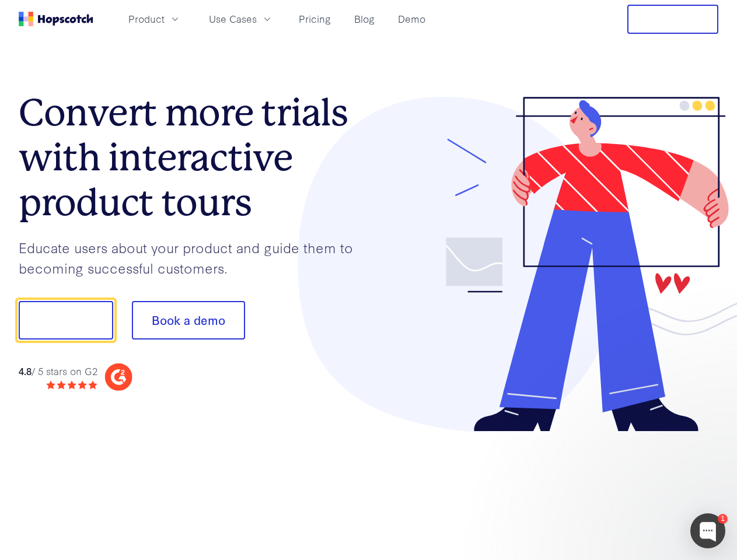 The image size is (737, 560). I want to click on p: Educate users about your product and guide them to becoming successful customers., so click(194, 257).